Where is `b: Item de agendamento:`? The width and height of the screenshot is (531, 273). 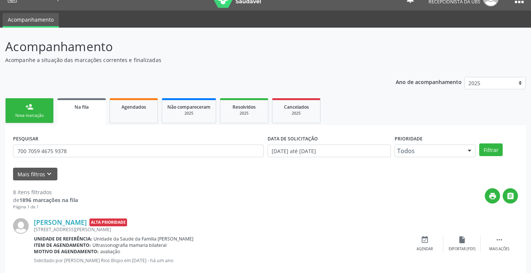 b: Item de agendamento: is located at coordinates (62, 245).